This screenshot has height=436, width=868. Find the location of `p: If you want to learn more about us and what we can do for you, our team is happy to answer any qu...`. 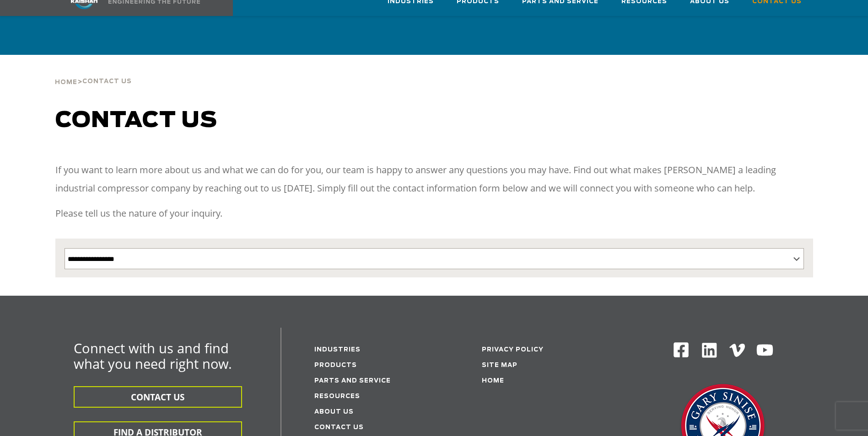

p: If you want to learn more about us and what we can do for you, our team is happy to answer any qu... is located at coordinates (434, 179).